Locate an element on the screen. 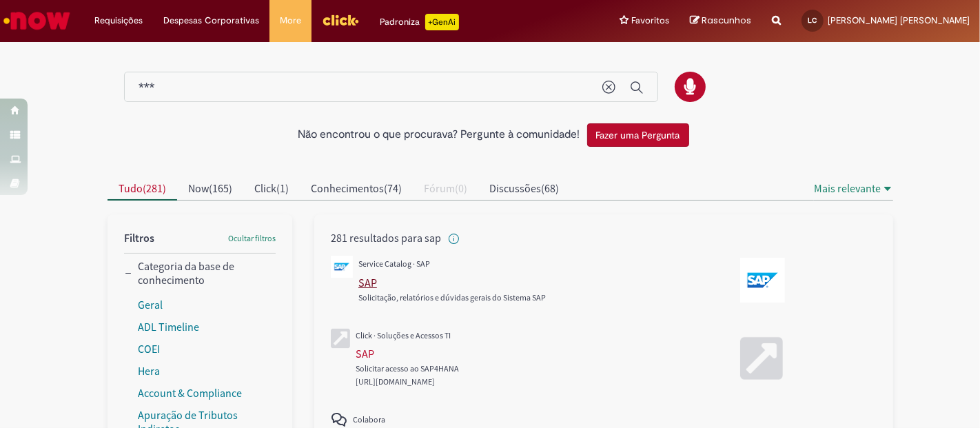 This screenshot has width=980, height=428. span: Requisições is located at coordinates (119, 20).